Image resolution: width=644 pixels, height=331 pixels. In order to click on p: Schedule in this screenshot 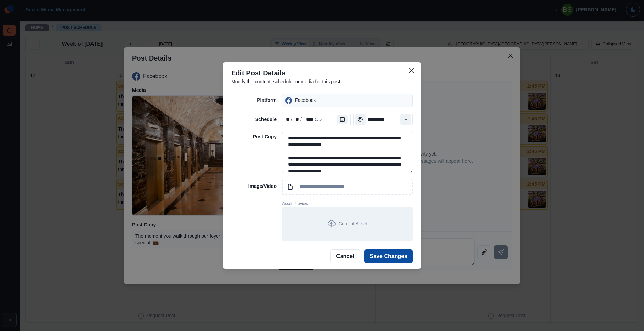, I will do `click(254, 120)`.